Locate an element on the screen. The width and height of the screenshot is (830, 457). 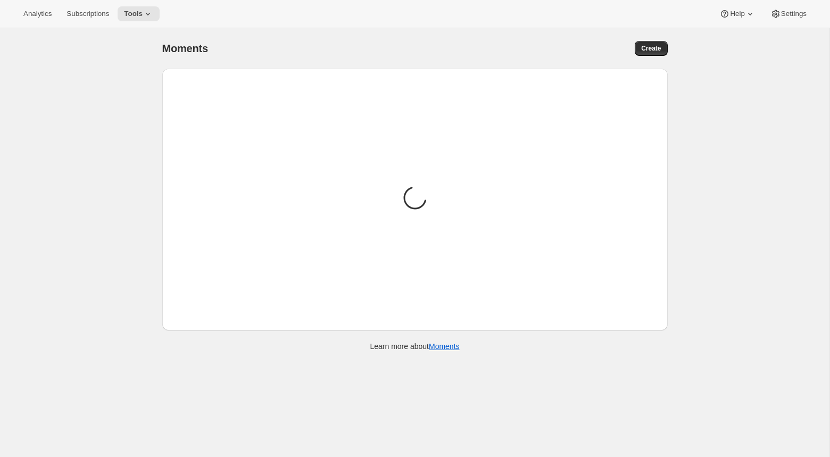
button: Settings is located at coordinates (788, 14).